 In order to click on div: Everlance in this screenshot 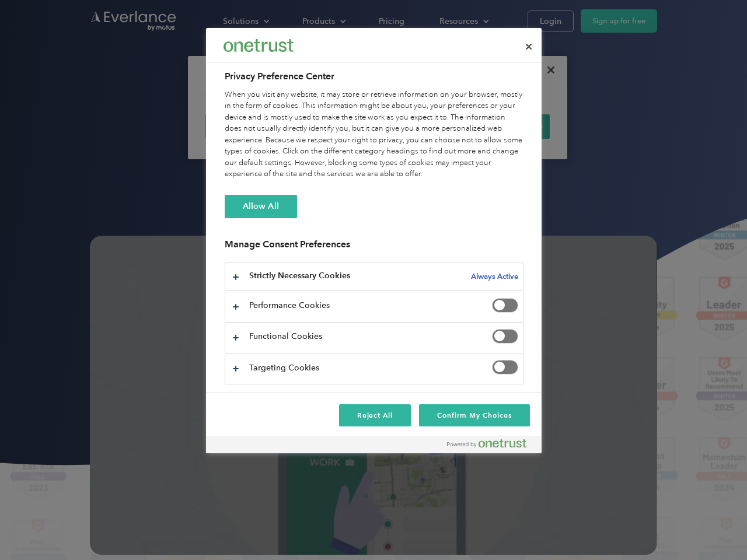, I will do `click(259, 46)`.